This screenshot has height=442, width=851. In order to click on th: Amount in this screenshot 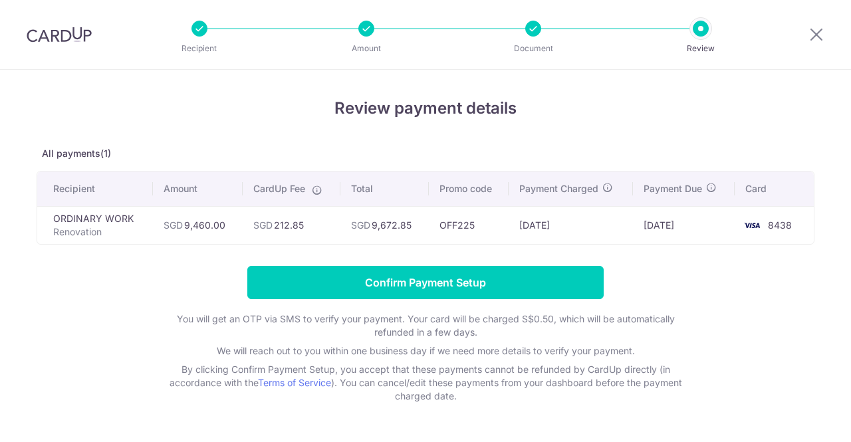, I will do `click(197, 189)`.